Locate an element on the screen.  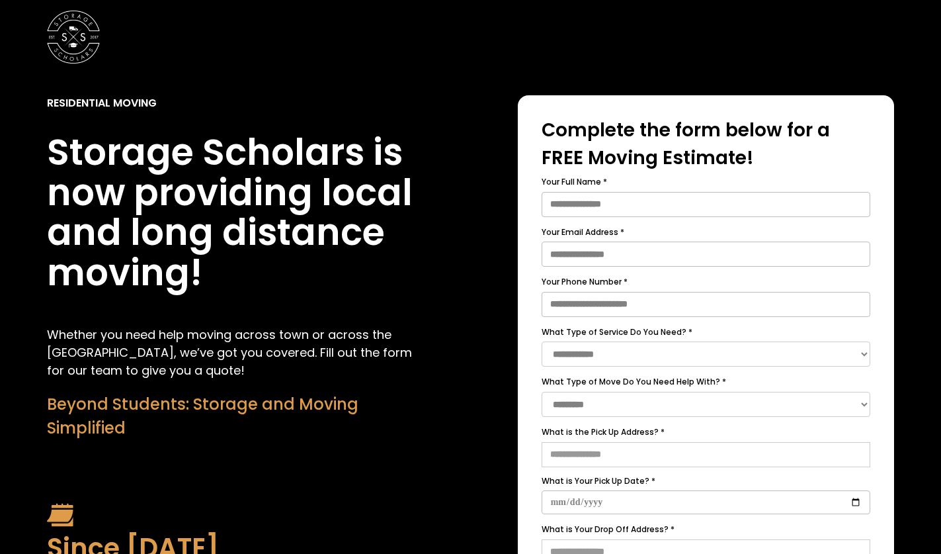
div: Complete the form below for a FREE Moving Estimate! is located at coordinates (706, 144).